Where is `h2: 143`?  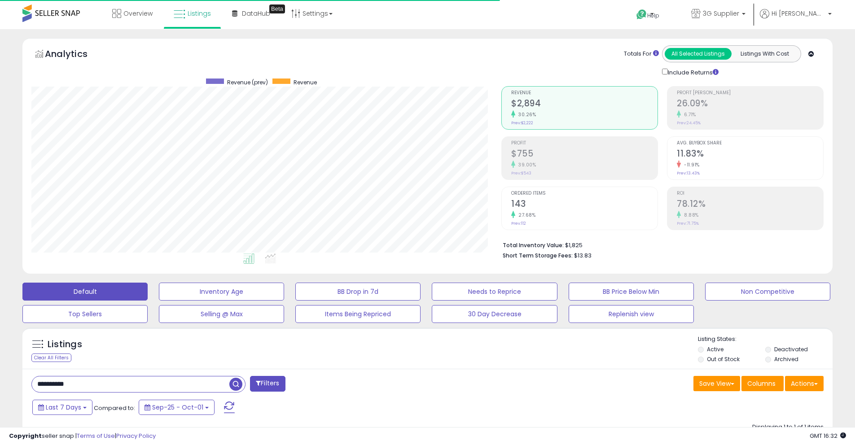
h2: 143 is located at coordinates (584, 205).